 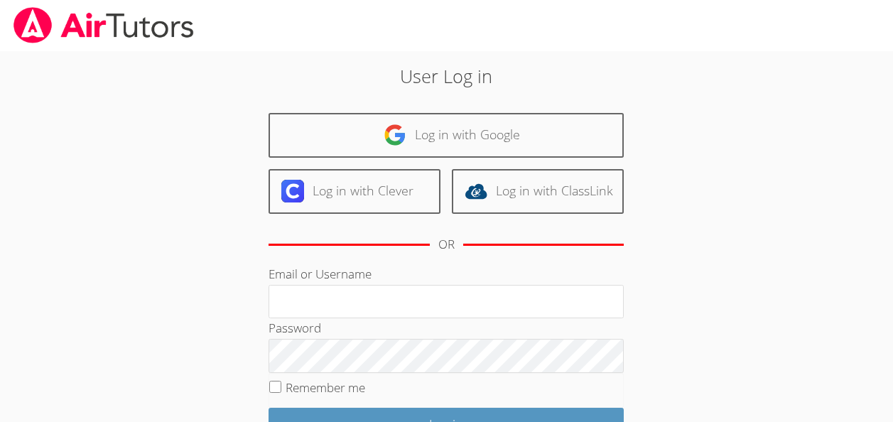 I want to click on a: Log in with Google, so click(x=446, y=135).